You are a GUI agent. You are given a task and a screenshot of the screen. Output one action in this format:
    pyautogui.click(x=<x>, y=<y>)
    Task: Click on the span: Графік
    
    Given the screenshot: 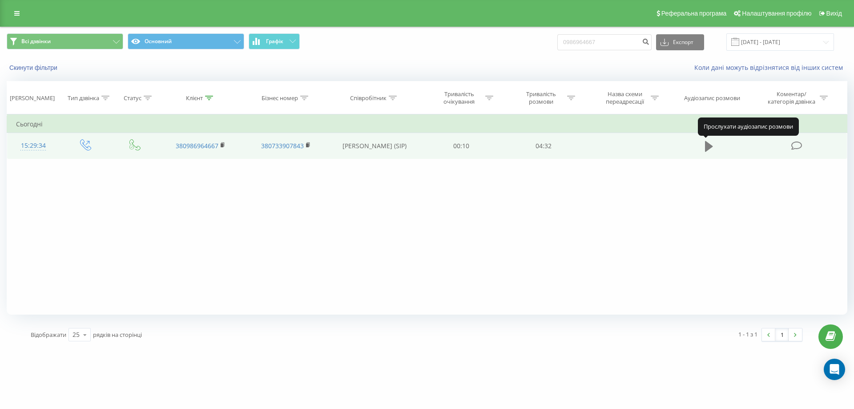 What is the action you would take?
    pyautogui.click(x=274, y=41)
    